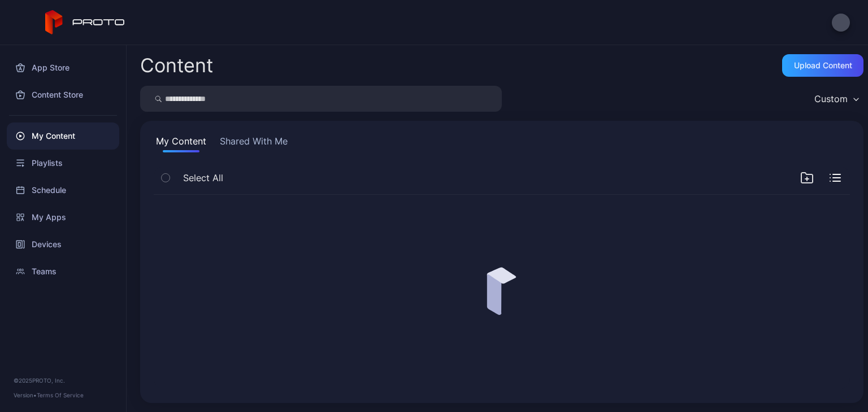 This screenshot has height=412, width=868. What do you see at coordinates (63, 245) in the screenshot?
I see `a: Devices` at bounding box center [63, 245].